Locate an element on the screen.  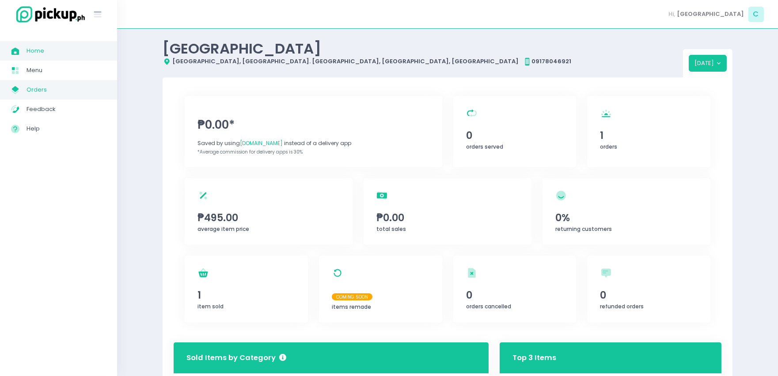
span: C is located at coordinates (756, 14).